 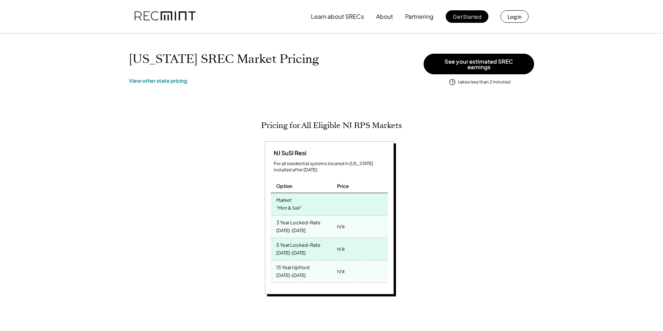 I want to click on div: Option, so click(x=284, y=186).